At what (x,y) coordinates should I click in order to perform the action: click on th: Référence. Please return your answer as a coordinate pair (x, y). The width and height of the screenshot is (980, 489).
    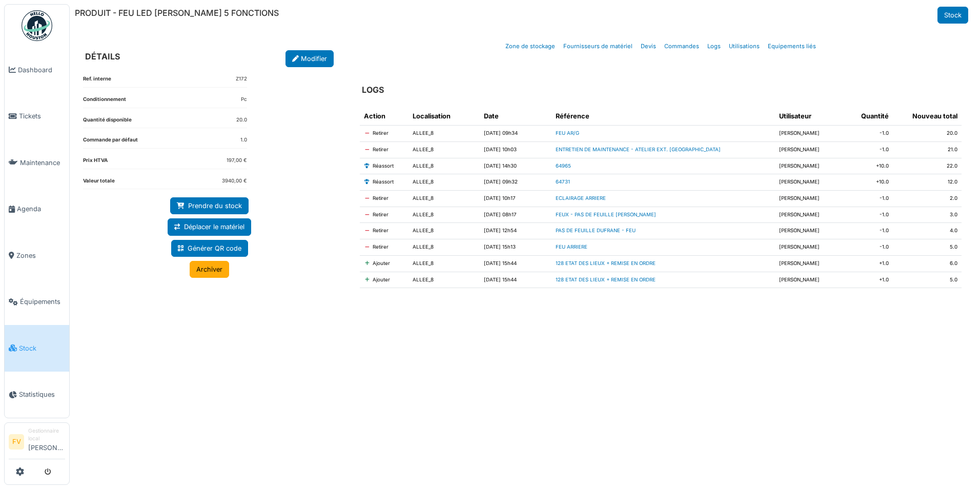
    Looking at the image, I should click on (664, 117).